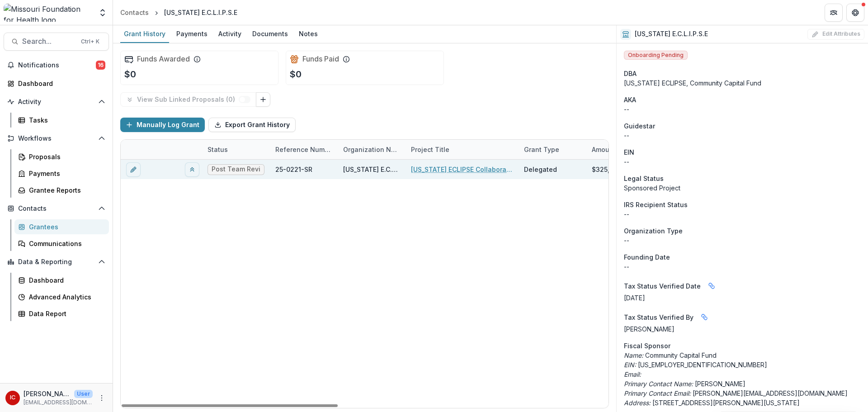 Image resolution: width=868 pixels, height=412 pixels. I want to click on button: Open Activity, so click(56, 102).